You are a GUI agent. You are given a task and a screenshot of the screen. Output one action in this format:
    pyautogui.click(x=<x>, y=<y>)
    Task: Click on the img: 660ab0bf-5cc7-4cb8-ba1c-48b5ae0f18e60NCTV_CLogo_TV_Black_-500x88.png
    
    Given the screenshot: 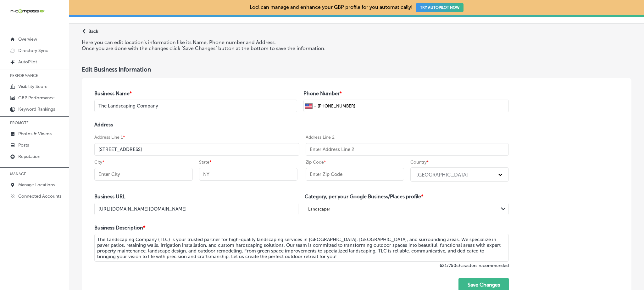 What is the action you would take?
    pyautogui.click(x=27, y=11)
    